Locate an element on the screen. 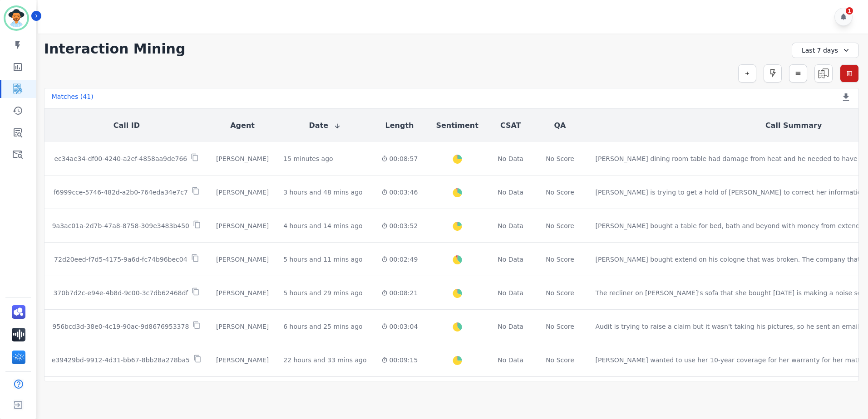 This screenshot has height=419, width=868. p: ec34ae34-df00-4240-a2ef-4858aa9de766 is located at coordinates (120, 159).